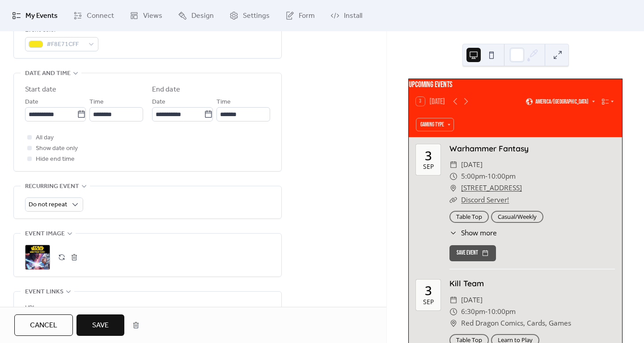 Image resolution: width=644 pixels, height=343 pixels. Describe the element at coordinates (346, 16) in the screenshot. I see `a: Install` at that location.